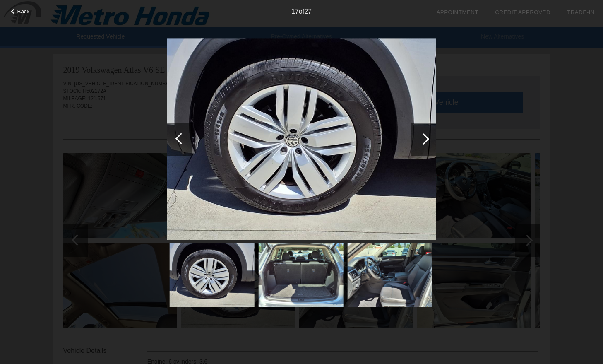 The height and width of the screenshot is (364, 603). I want to click on a: Trade-In, so click(581, 12).